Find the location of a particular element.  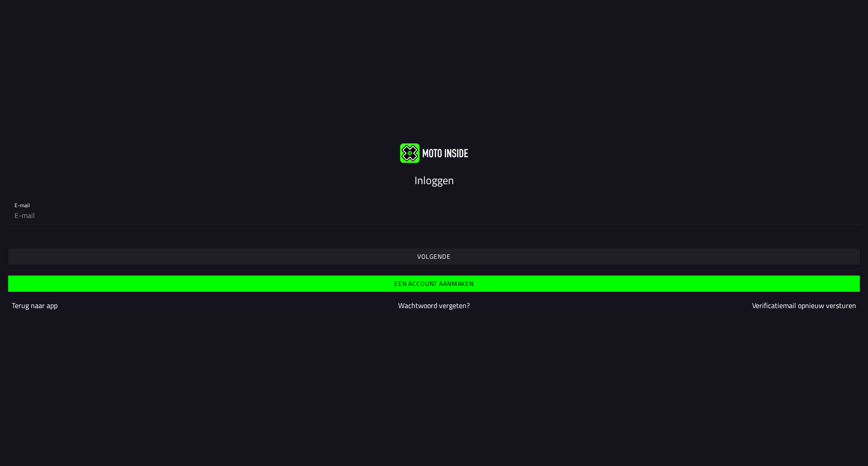

ion-button: Een account aanmaken is located at coordinates (434, 284).